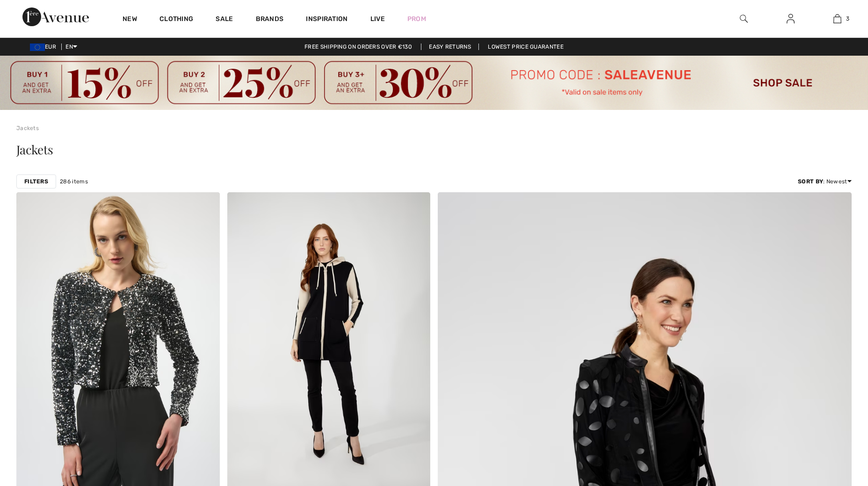 The height and width of the screenshot is (486, 868). Describe the element at coordinates (837, 19) in the screenshot. I see `a: 3` at that location.